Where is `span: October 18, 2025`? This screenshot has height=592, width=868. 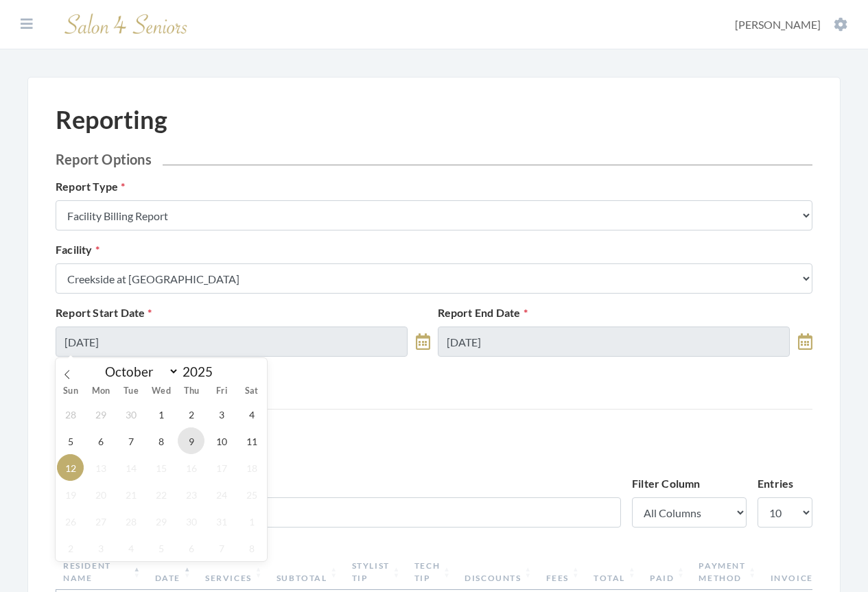 span: October 18, 2025 is located at coordinates (251, 467).